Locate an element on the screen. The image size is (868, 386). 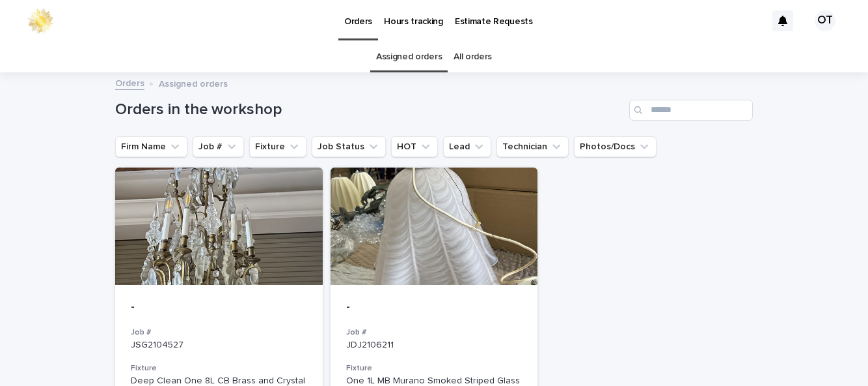
input: Search is located at coordinates (691, 110).